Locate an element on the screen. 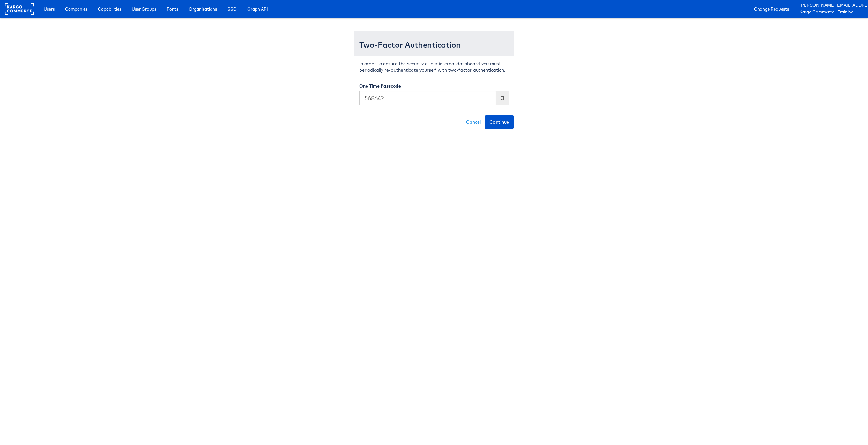 The image size is (868, 445). input: Enter the code is located at coordinates (428, 98).